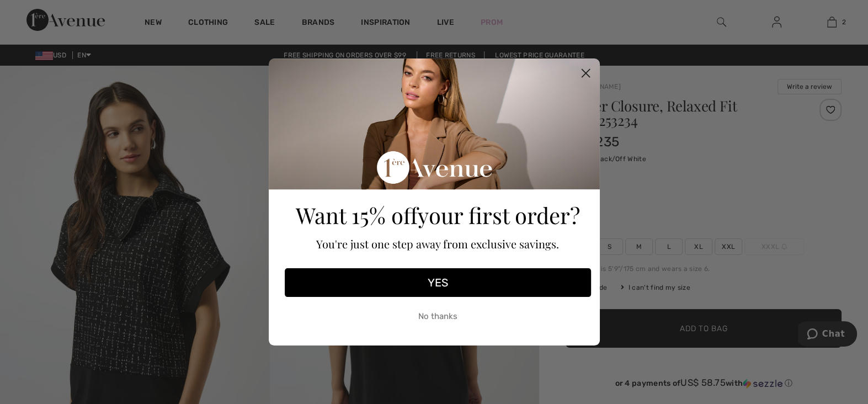 The height and width of the screenshot is (404, 868). What do you see at coordinates (438, 283) in the screenshot?
I see `button: YES` at bounding box center [438, 283].